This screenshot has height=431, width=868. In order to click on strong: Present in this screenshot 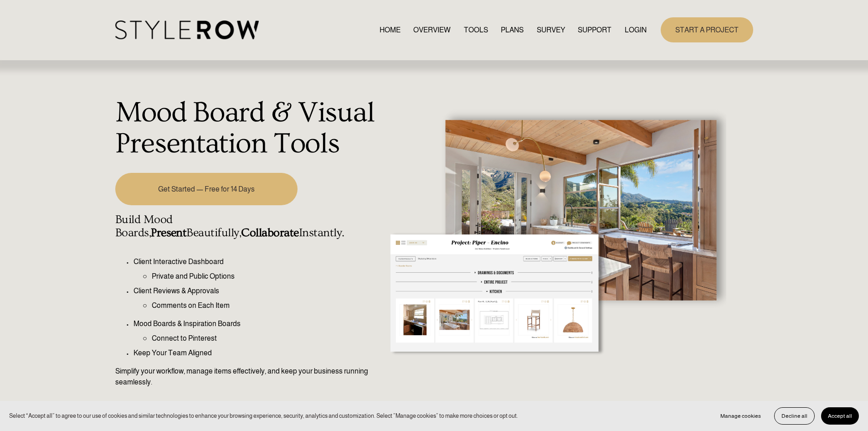, I will do `click(169, 233)`.